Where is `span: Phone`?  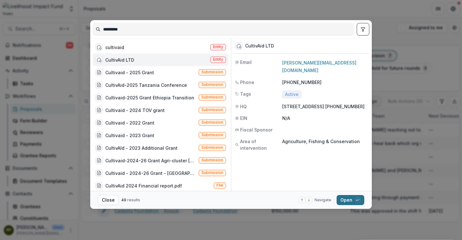
span: Phone is located at coordinates (247, 82).